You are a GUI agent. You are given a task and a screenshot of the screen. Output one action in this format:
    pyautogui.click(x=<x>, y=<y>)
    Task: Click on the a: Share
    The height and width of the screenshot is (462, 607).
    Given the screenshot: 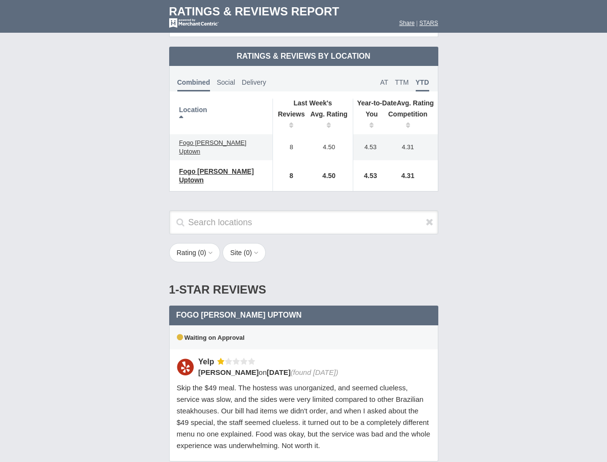 What is the action you would take?
    pyautogui.click(x=407, y=23)
    